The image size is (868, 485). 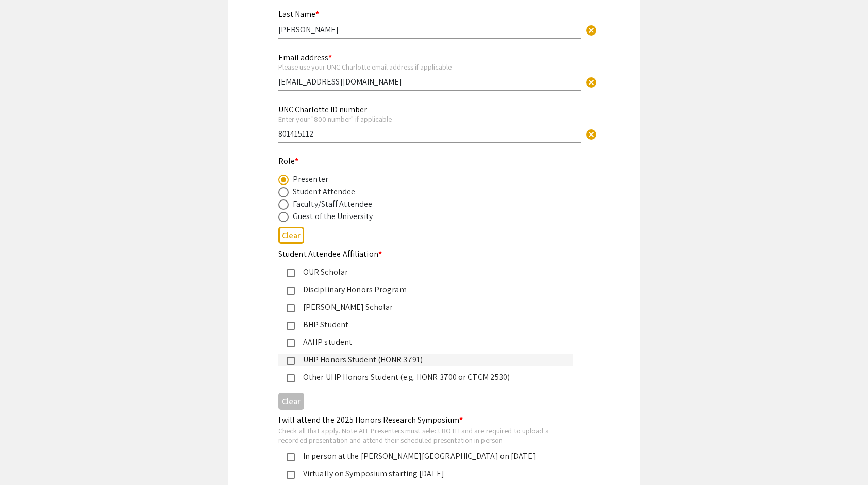 I want to click on mat-label: I will attend the 2025 Honors Research Symposium, so click(x=371, y=420).